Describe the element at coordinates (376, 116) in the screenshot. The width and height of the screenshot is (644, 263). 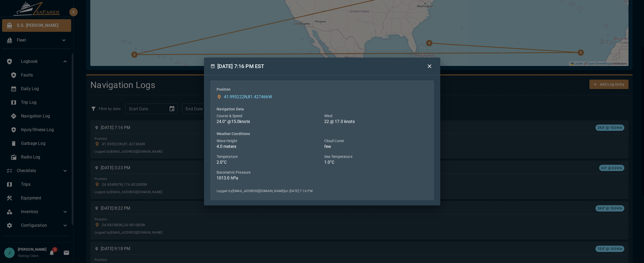
I see `p: Wind` at that location.